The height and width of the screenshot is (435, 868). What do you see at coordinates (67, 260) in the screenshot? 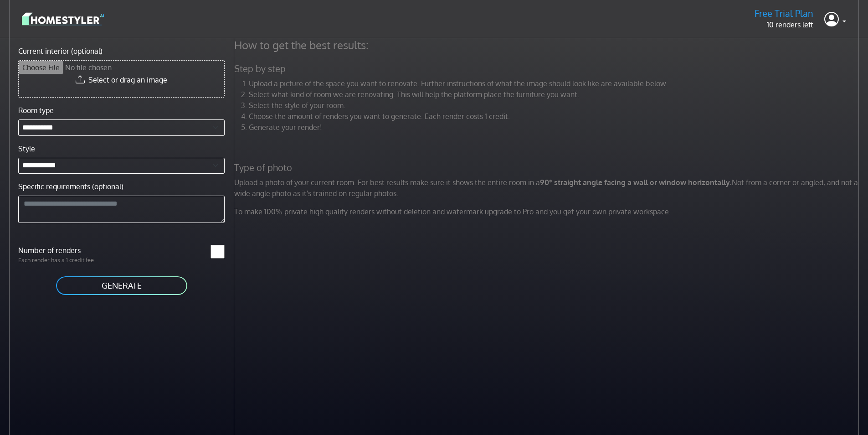
I see `p: Each render has a 1 credit fee` at bounding box center [67, 260].